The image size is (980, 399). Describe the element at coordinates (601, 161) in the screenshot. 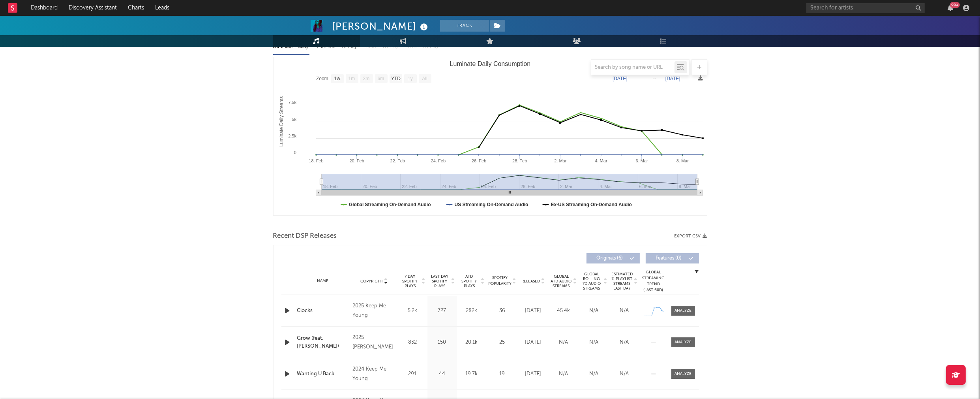

I see `text: 4. Mar` at that location.